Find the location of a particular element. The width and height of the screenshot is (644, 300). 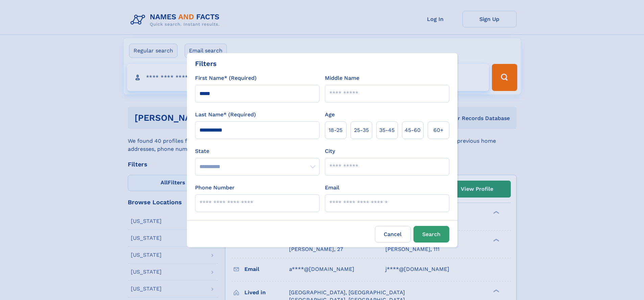

span: 35‑45 is located at coordinates (387, 130).